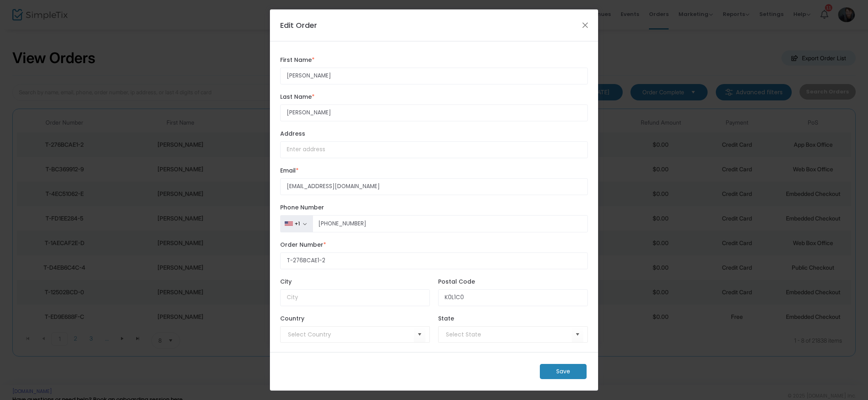  What do you see at coordinates (355, 298) in the screenshot?
I see `input: City` at bounding box center [355, 298].